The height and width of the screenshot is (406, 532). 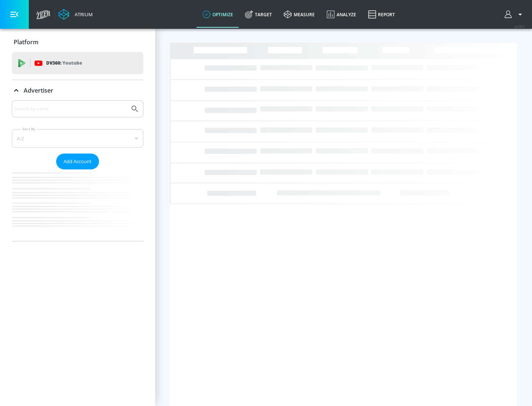 I want to click on a: Target, so click(x=258, y=14).